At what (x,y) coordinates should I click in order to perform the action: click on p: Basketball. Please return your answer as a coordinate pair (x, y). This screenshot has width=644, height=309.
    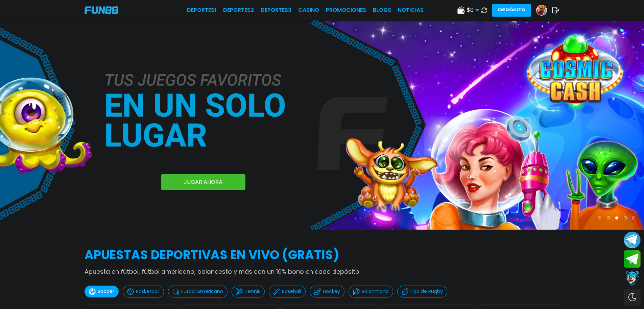
    Looking at the image, I should click on (148, 291).